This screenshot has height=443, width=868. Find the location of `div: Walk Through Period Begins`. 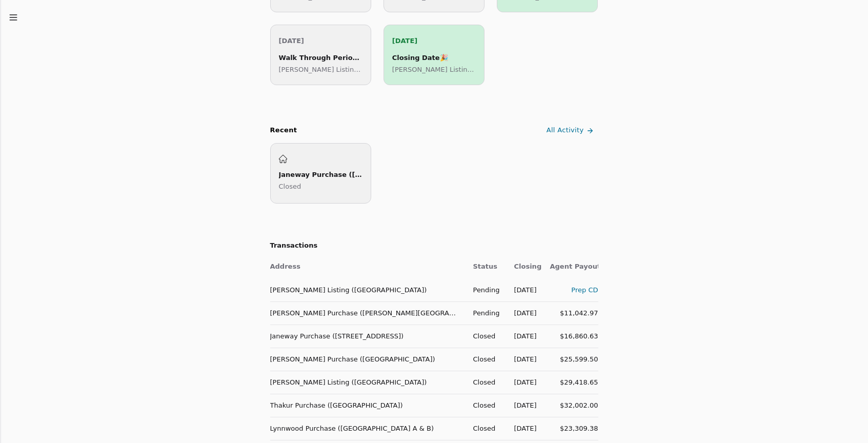

div: Walk Through Period Begins is located at coordinates (321, 57).